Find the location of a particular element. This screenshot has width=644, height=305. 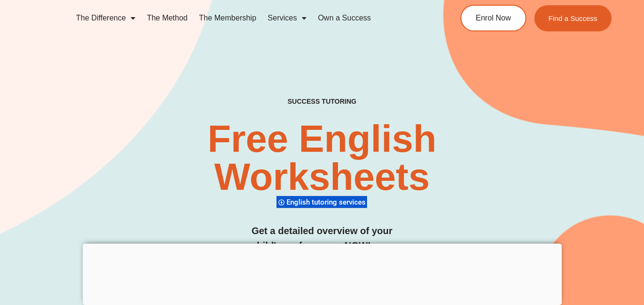

a: The Method is located at coordinates (166, 18).